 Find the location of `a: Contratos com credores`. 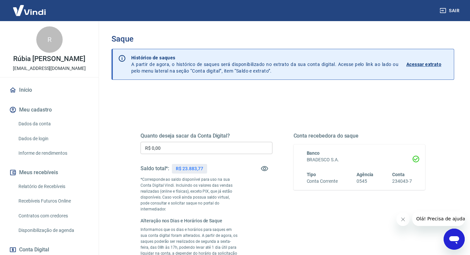

a: Contratos com credores is located at coordinates (53, 216).